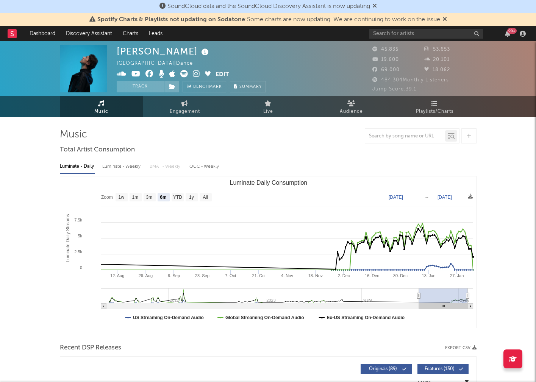  I want to click on a: Music, so click(101, 106).